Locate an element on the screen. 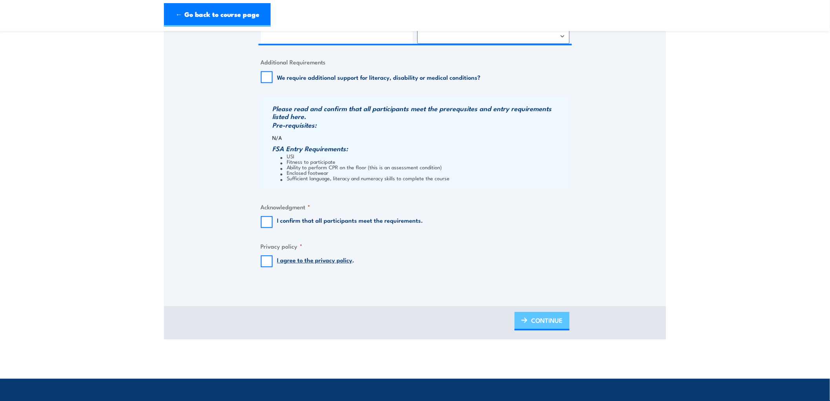 This screenshot has width=830, height=401. a: ← Go back to course page is located at coordinates (217, 15).